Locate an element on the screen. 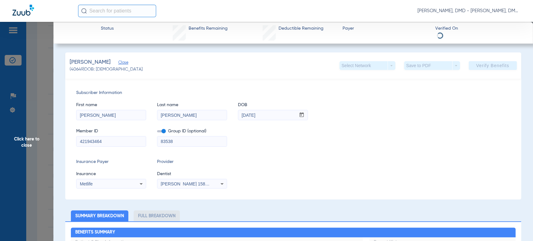 The image size is (533, 241). span: Last name is located at coordinates (192, 105).